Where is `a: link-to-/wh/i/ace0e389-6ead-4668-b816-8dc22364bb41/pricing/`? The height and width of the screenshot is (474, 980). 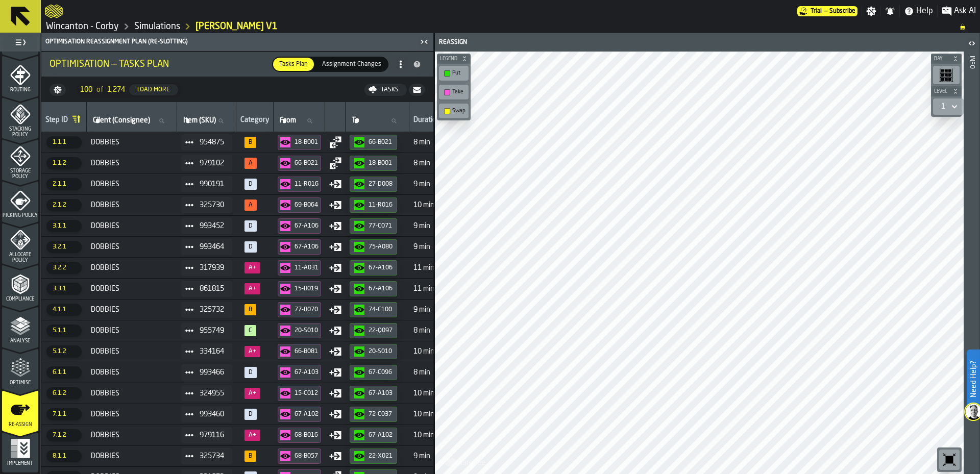 a: link-to-/wh/i/ace0e389-6ead-4668-b816-8dc22364bb41/pricing/ is located at coordinates (827, 11).